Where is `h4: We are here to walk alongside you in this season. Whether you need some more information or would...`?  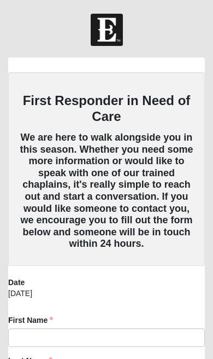 h4: We are here to walk alongside you in this season. Whether you need some more information or would... is located at coordinates (107, 191).